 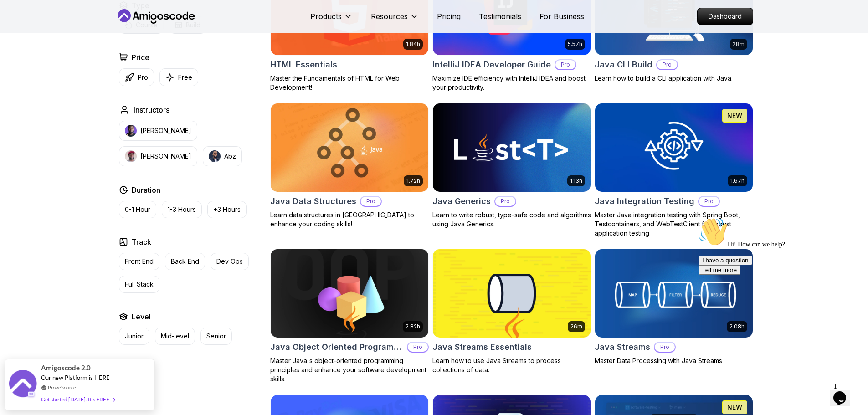 I want to click on button: Free, so click(x=179, y=77).